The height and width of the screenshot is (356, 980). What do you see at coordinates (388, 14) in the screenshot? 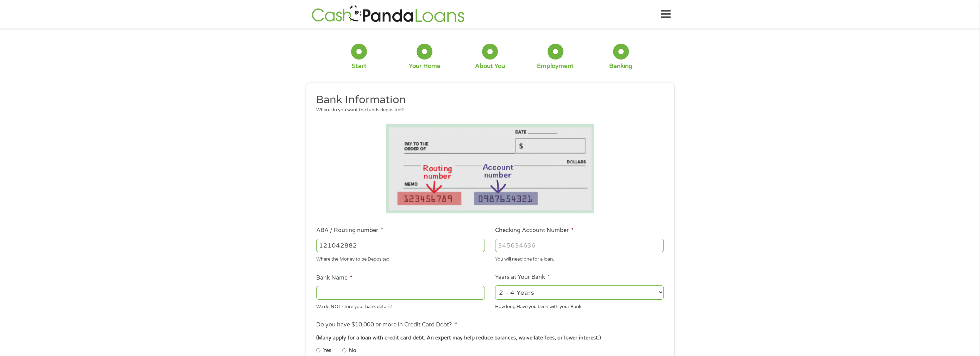
I see `img: GetLoanNow Logo` at bounding box center [388, 14].